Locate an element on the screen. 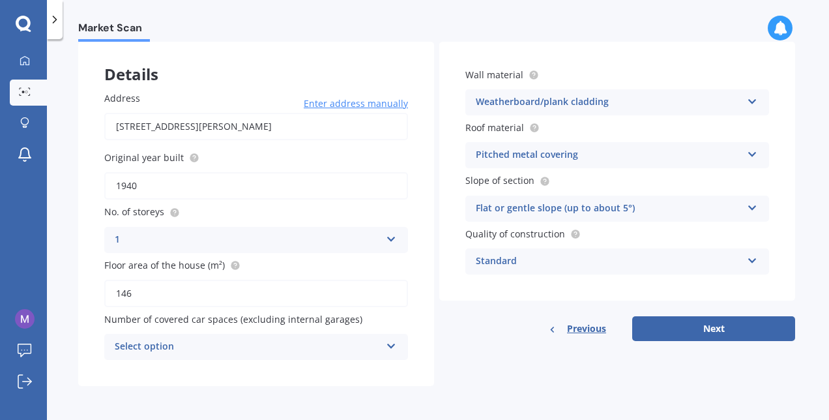 The width and height of the screenshot is (829, 420). img: ACg8ocKBKywEnxsA9vttCE2bRLMgptIMO03FojNYvfhJoZNv-dL9ew=s96-c is located at coordinates (25, 319).